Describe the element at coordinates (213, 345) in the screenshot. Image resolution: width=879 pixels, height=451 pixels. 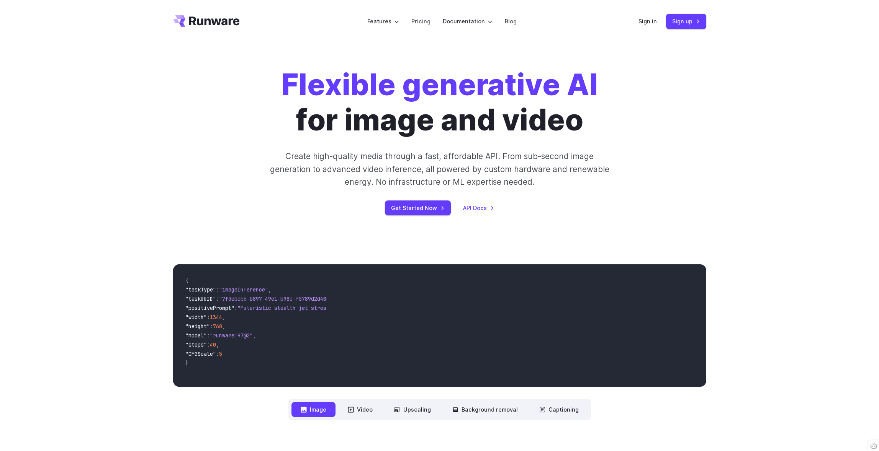
I see `span: 40` at that location.